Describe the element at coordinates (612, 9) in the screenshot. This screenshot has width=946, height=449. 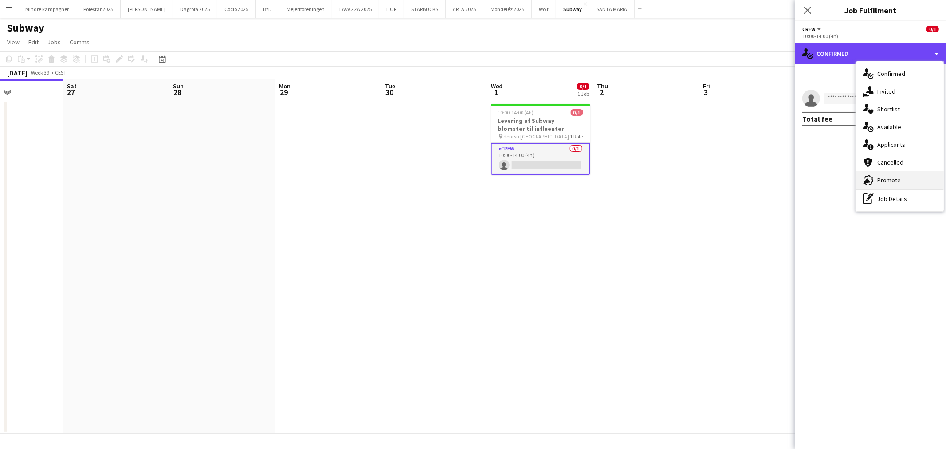
I see `button: SANTA MARIA` at that location.